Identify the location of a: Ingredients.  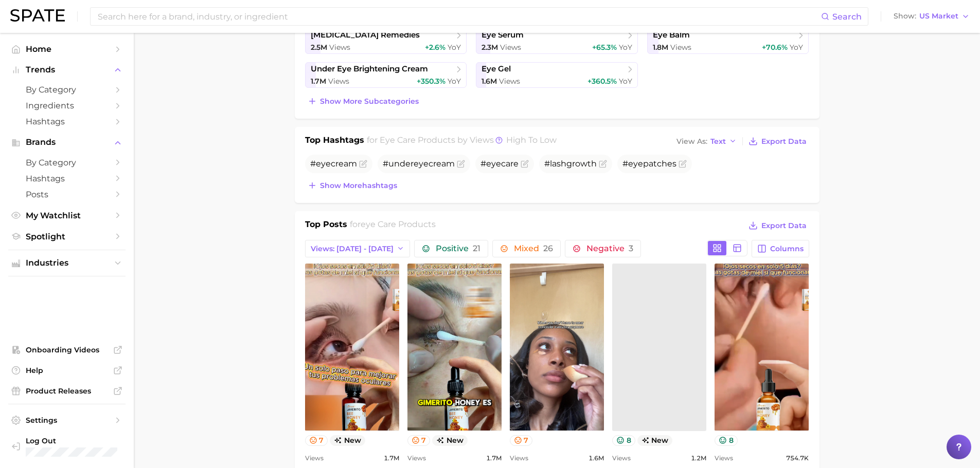
(66, 106).